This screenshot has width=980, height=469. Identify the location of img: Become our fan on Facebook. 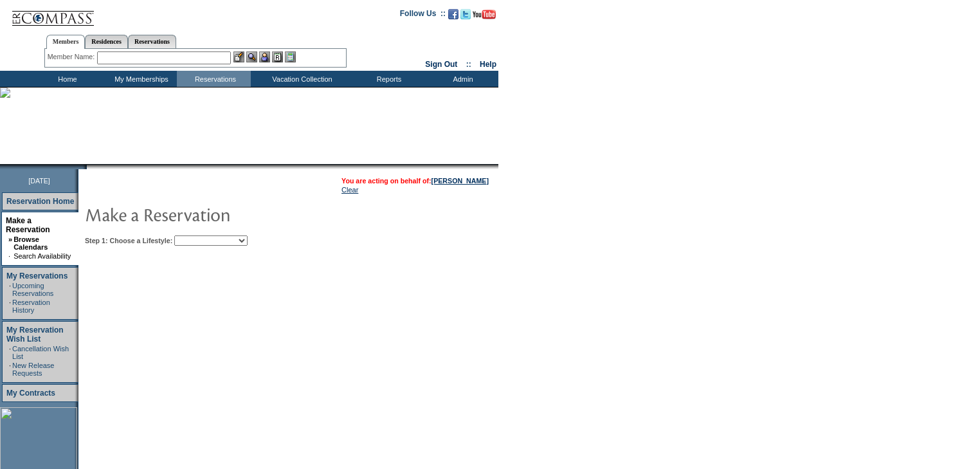
(454, 14).